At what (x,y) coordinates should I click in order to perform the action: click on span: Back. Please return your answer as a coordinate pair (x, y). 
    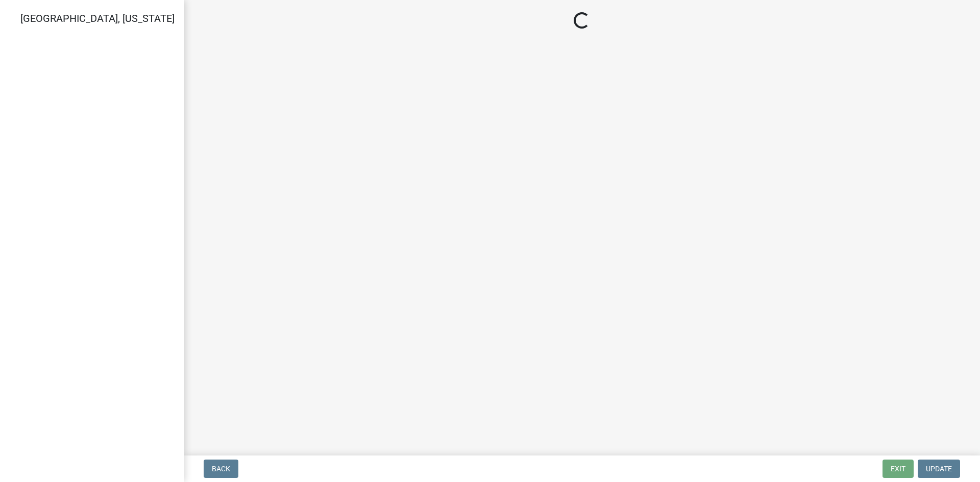
    Looking at the image, I should click on (221, 469).